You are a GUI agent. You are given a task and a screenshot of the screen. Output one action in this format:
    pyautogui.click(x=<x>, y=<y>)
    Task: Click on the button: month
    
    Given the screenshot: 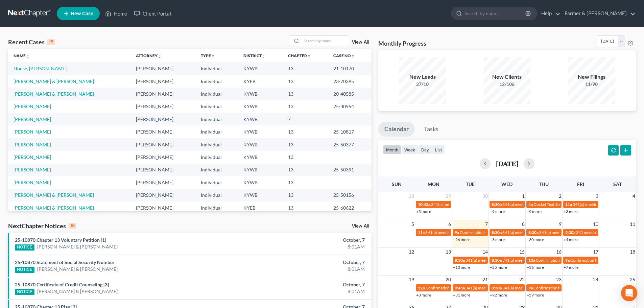 What is the action you would take?
    pyautogui.click(x=392, y=149)
    